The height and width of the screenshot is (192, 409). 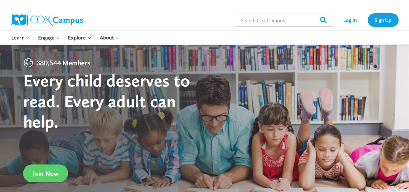 I want to click on nav: Secondary Navigation, so click(x=367, y=20).